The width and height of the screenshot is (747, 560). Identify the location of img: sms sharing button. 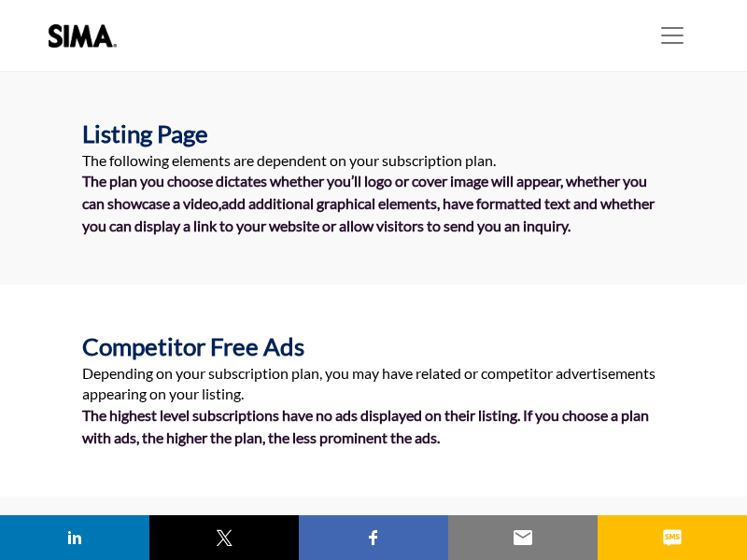
(672, 538).